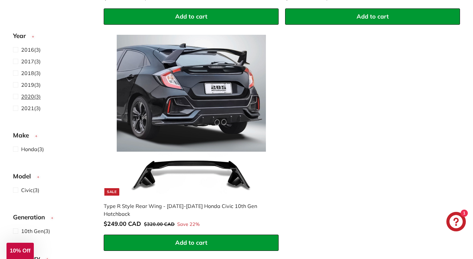 This screenshot has height=259, width=473. I want to click on span: Make, so click(23, 135).